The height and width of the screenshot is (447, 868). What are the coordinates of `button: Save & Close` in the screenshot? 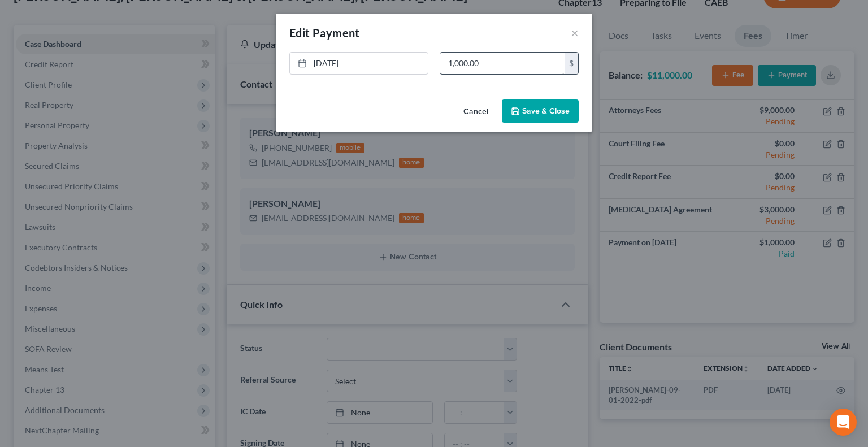 It's located at (541, 111).